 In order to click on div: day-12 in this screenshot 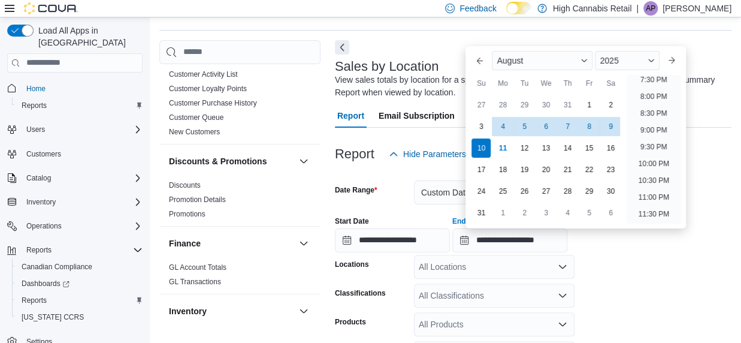, I will do `click(524, 148)`.